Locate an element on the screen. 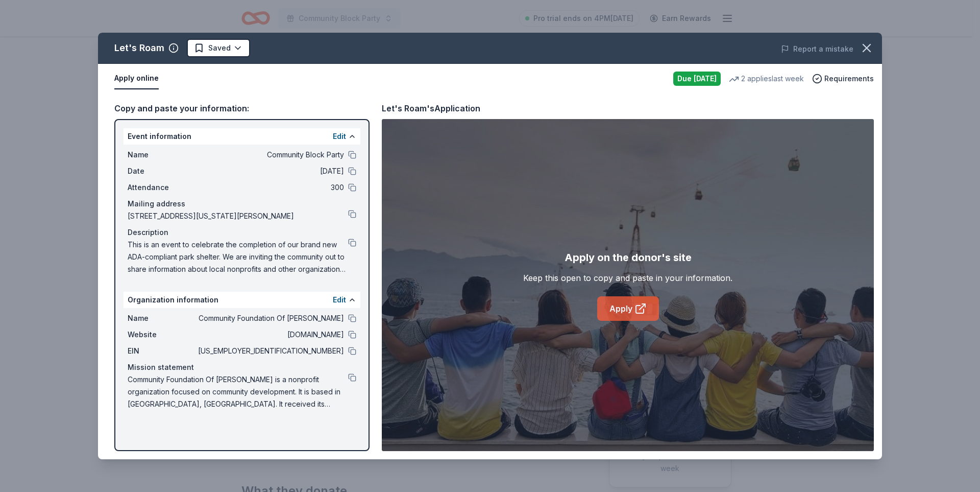 The width and height of the screenshot is (980, 492). div: Apply on the donor's site is located at coordinates (628, 257).